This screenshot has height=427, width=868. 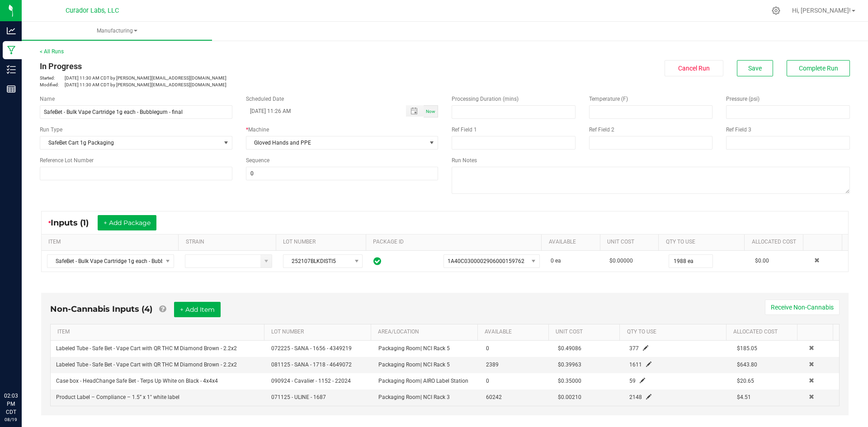 What do you see at coordinates (117, 398) in the screenshot?
I see `span: Product Label – Compliance – 1.5” x 1" white label` at bounding box center [117, 398].